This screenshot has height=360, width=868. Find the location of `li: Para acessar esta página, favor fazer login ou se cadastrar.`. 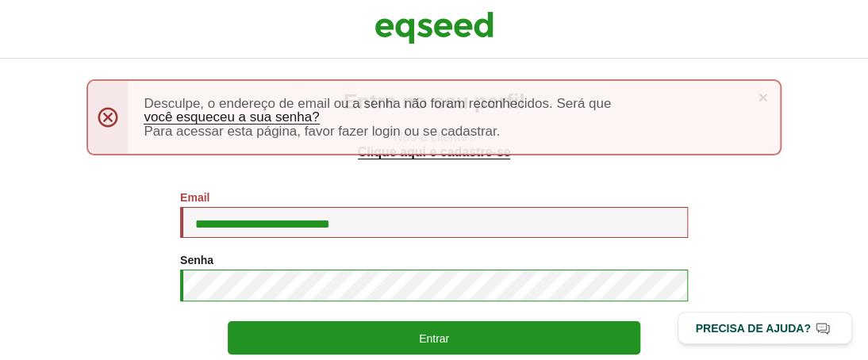

li: Para acessar esta página, favor fazer login ou se cadastrar. is located at coordinates (445, 131).